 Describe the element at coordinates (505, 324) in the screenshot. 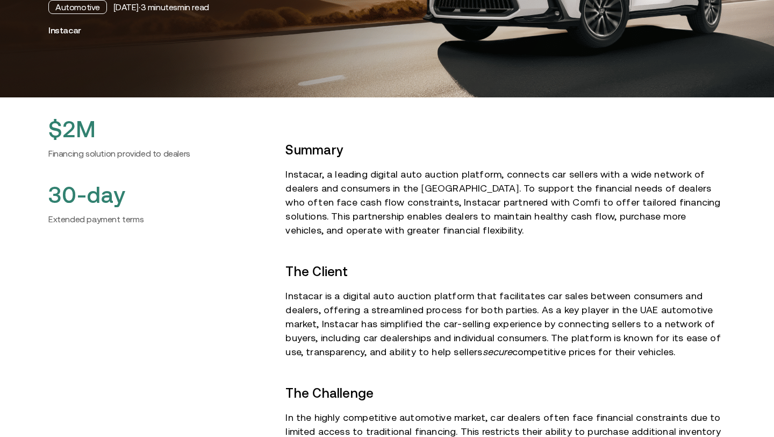

I see `p: Instacar is a digital auto auction platform that facilitates car sales between consumers and deal...` at that location.